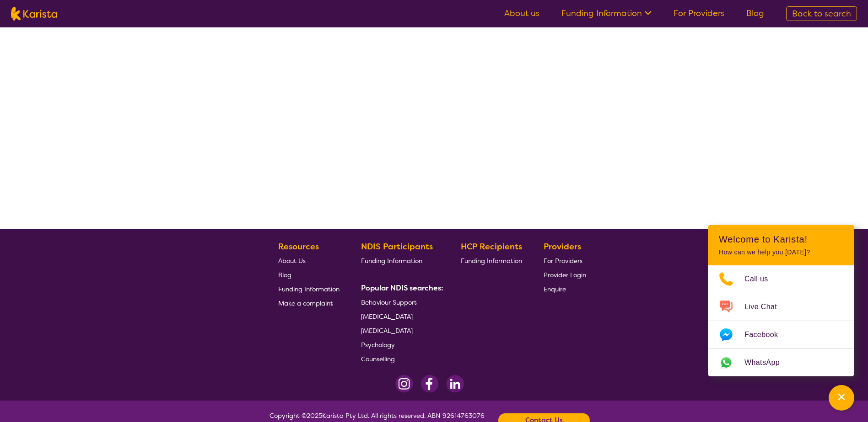  I want to click on b: Providers, so click(562, 247).